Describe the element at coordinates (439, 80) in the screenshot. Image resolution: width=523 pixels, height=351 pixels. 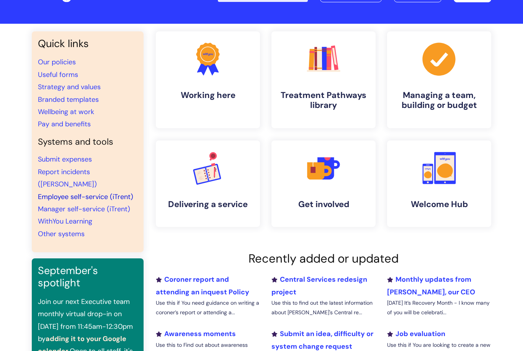
I see `a: Managing a team, building or budget` at that location.